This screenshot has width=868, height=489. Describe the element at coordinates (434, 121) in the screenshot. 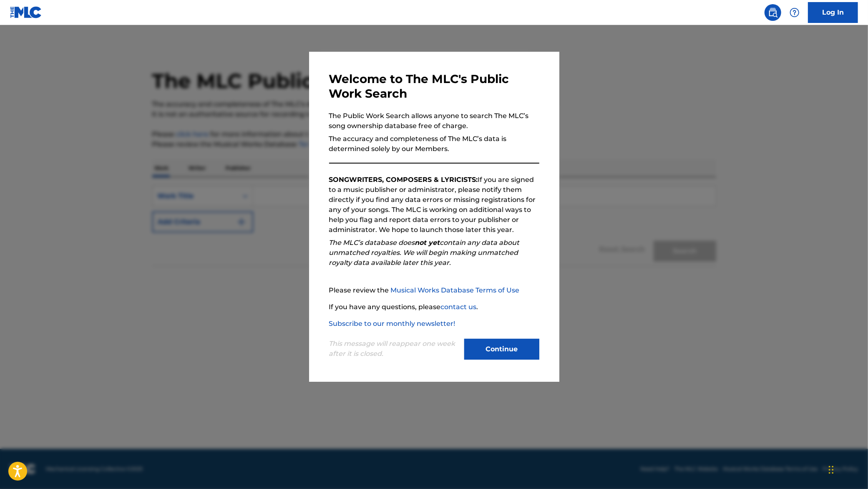

I see `p: The Public Work Search allows anyone to search The MLC’s song ownership database free of charge.` at that location.